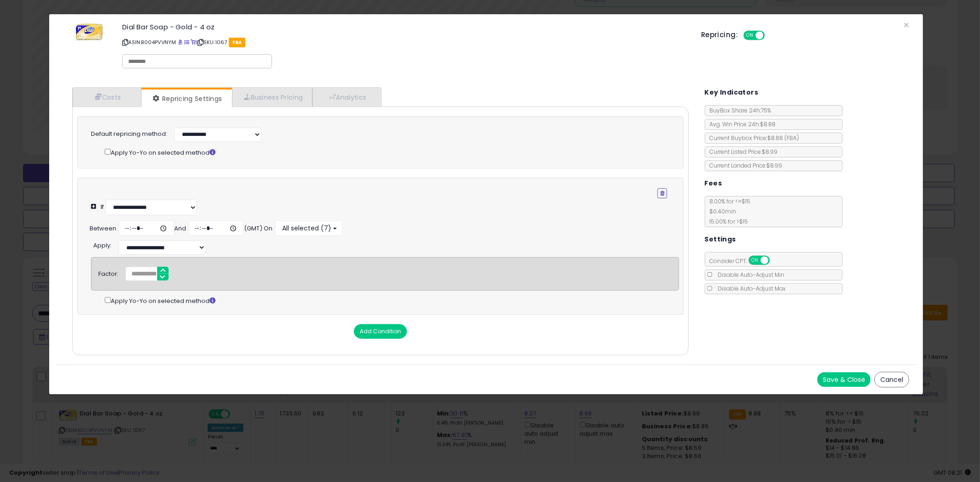 The image size is (980, 482). I want to click on img: 51d4w7Ut+IL._SL60_.jpg, so click(89, 32).